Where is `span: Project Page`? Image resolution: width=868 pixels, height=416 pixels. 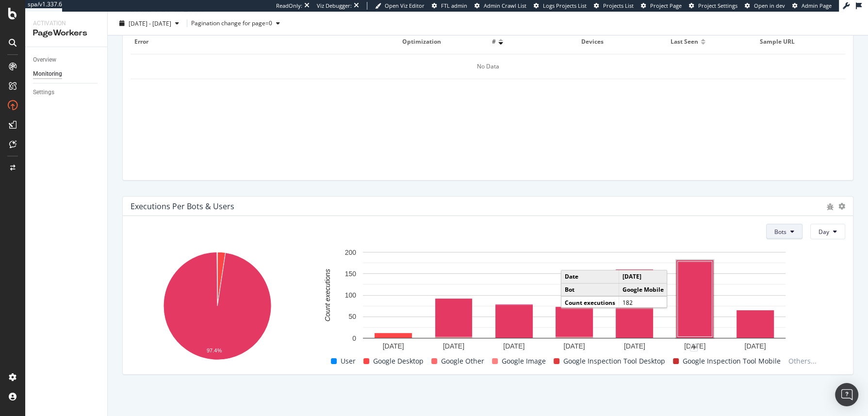 span: Project Page is located at coordinates (665, 6).